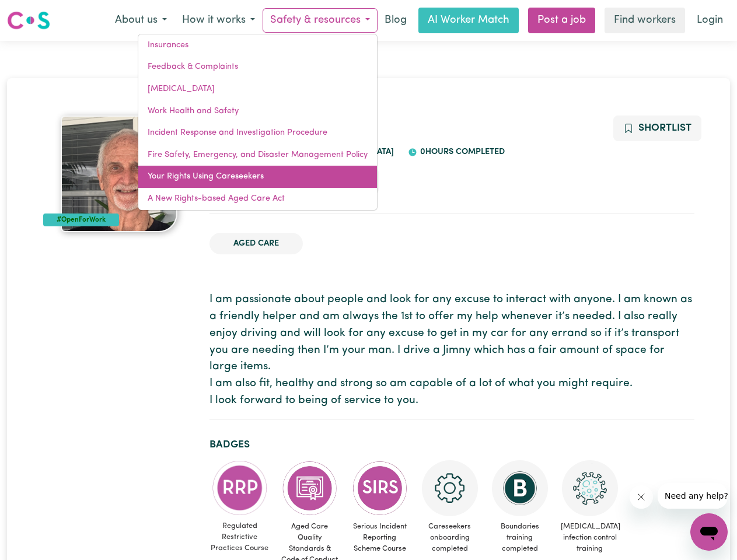 The height and width of the screenshot is (560, 737). What do you see at coordinates (520, 488) in the screenshot?
I see `img: CS Academy: Boundaries in care and support work course completed` at bounding box center [520, 488].